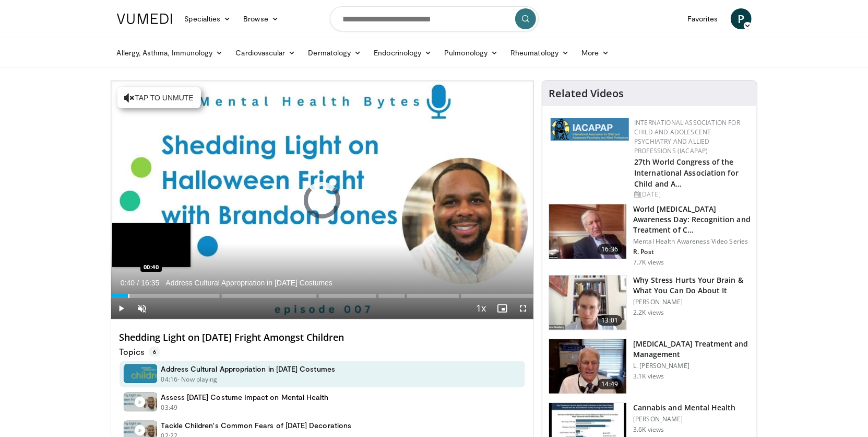 This screenshot has width=868, height=437. Describe the element at coordinates (649, 376) in the screenshot. I see `p: 3.1K views` at that location.